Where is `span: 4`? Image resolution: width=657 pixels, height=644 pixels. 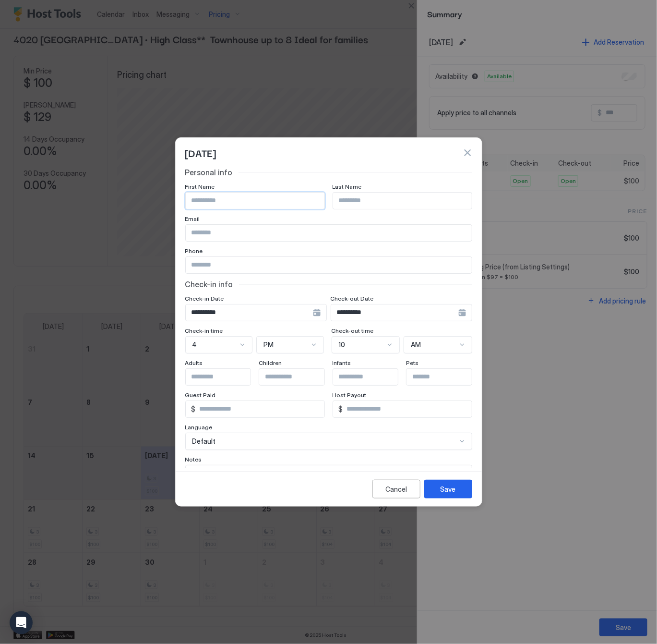 span: 4 is located at coordinates (195, 345).